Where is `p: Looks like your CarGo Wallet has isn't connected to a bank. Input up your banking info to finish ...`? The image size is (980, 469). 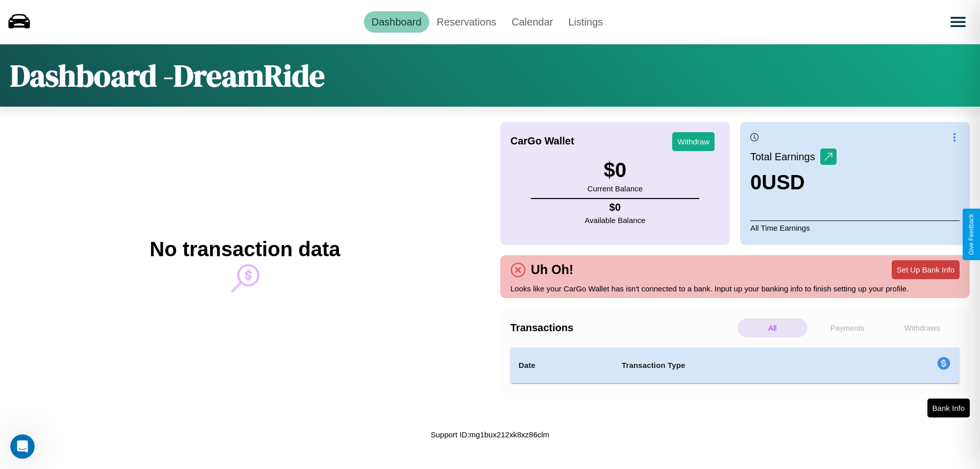 p: Looks like your CarGo Wallet has isn't connected to a bank. Input up your banking info to finish ... is located at coordinates (734, 288).